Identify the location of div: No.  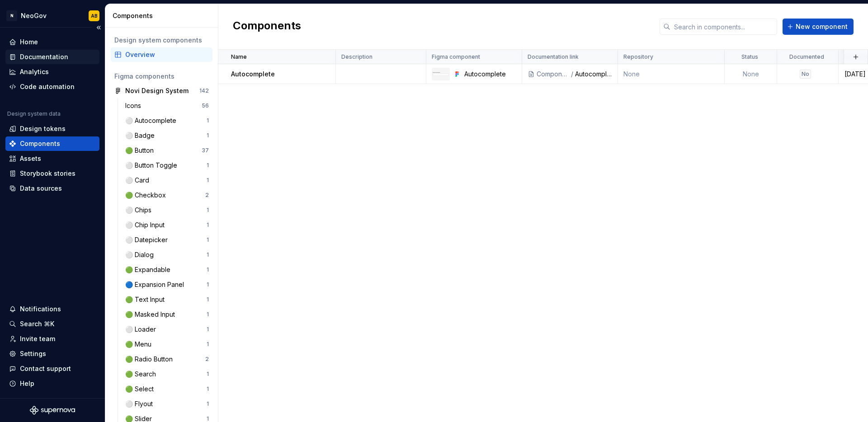
(805, 74).